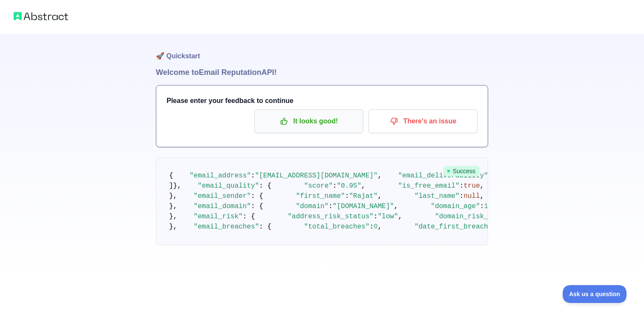  Describe the element at coordinates (330, 217) in the screenshot. I see `span: "address_risk_status"` at that location.